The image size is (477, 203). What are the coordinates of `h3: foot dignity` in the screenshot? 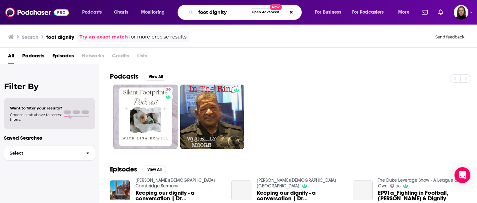 It's located at (60, 37).